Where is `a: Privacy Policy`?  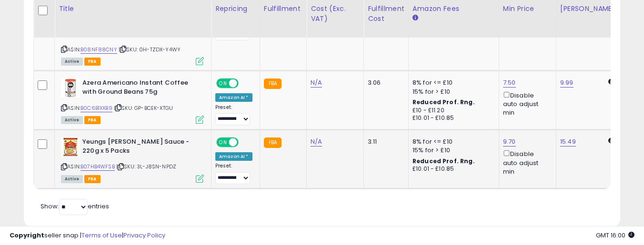 a: Privacy Policy is located at coordinates (144, 235).